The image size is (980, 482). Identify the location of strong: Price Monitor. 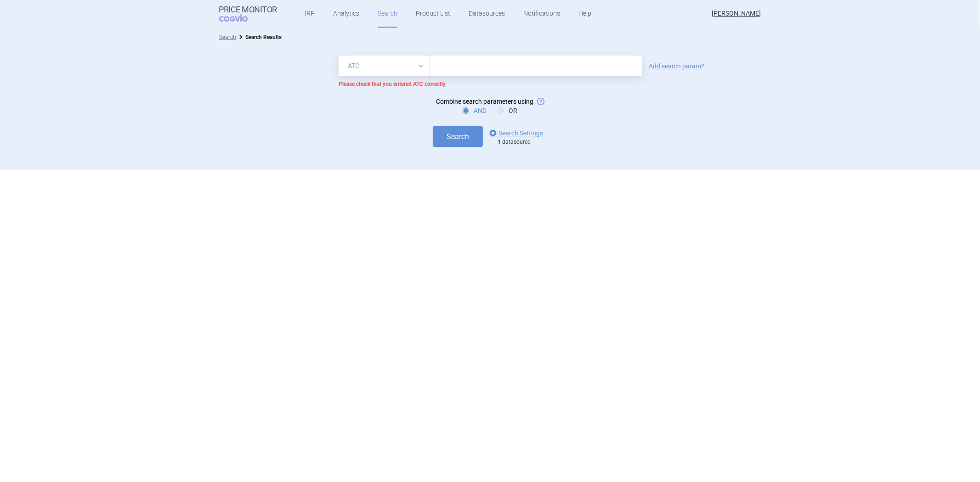
(248, 10).